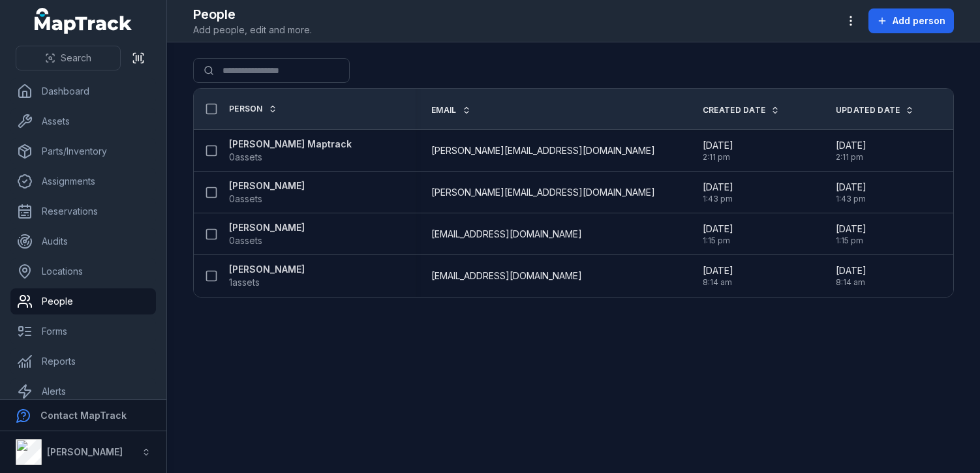  Describe the element at coordinates (252, 30) in the screenshot. I see `span: Add people, edit and more.` at that location.